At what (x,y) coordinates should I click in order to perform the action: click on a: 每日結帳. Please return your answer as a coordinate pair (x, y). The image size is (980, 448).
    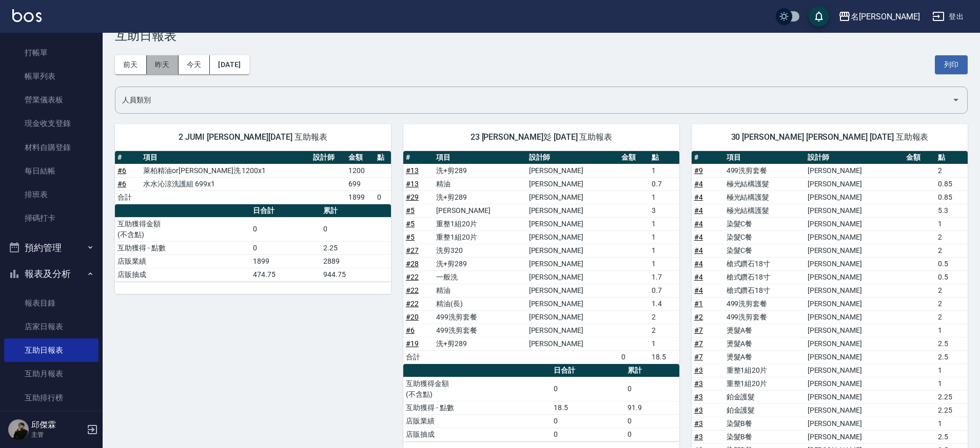
    Looking at the image, I should click on (52, 171).